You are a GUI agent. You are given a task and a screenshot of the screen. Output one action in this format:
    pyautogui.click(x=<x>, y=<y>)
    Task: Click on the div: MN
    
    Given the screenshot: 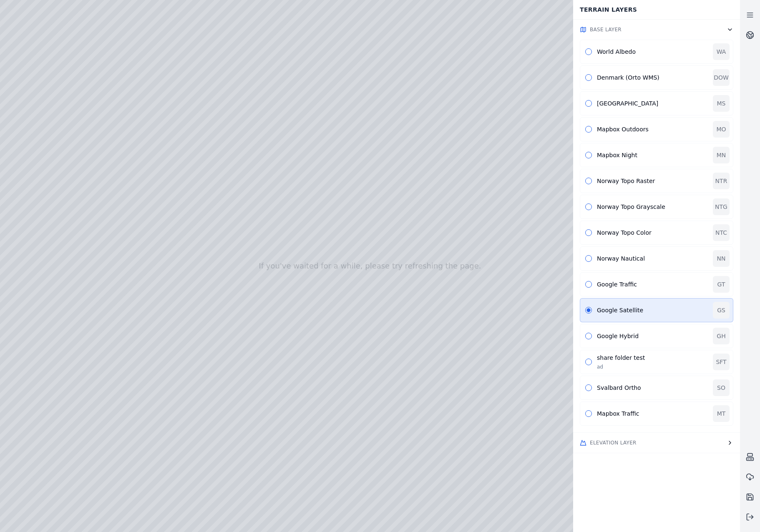 What is the action you would take?
    pyautogui.click(x=721, y=155)
    